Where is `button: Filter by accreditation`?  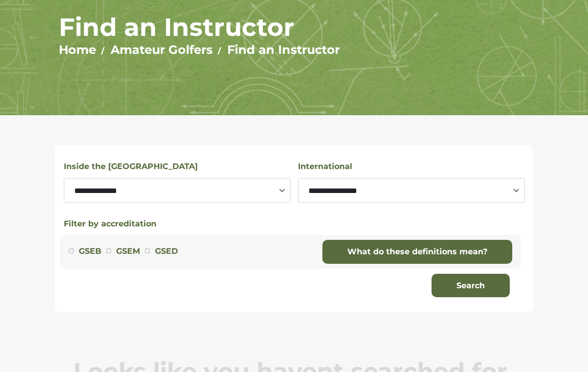 button: Filter by accreditation is located at coordinates (110, 224).